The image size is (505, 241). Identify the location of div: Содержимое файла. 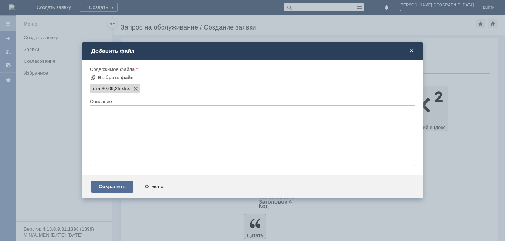
(252, 69).